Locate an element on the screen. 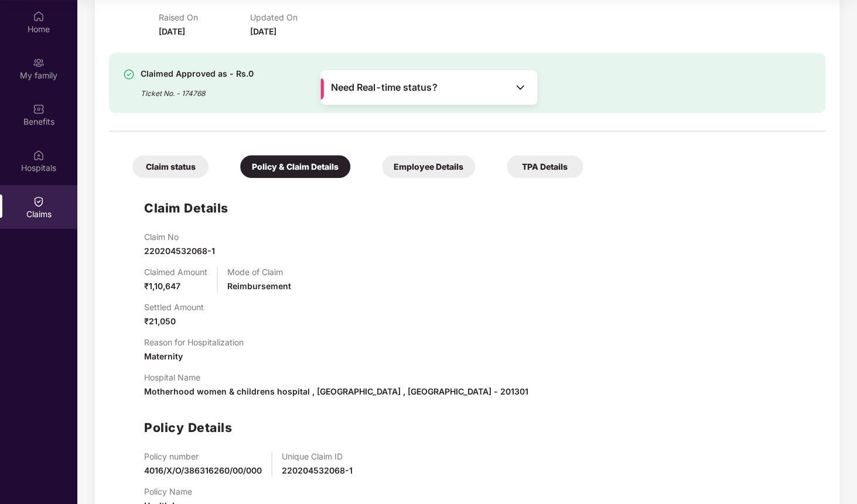  img: svg+xml;base64,PHN2ZyBpZD0iSG9tZSIgeG1sbnM9Imh0dHA6Ly93d3cudzMub3JnLzIwMDAvc3ZnIiB3aWR0aD0iMjAiIG... is located at coordinates (39, 16).